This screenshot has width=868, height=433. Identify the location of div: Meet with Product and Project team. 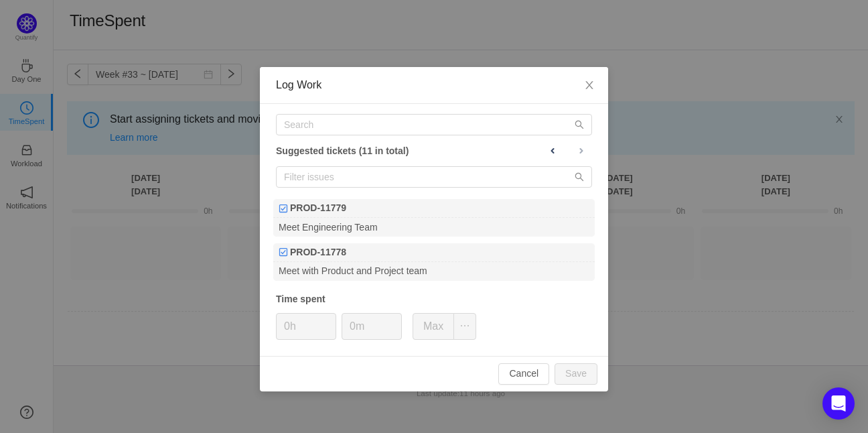
(434, 271).